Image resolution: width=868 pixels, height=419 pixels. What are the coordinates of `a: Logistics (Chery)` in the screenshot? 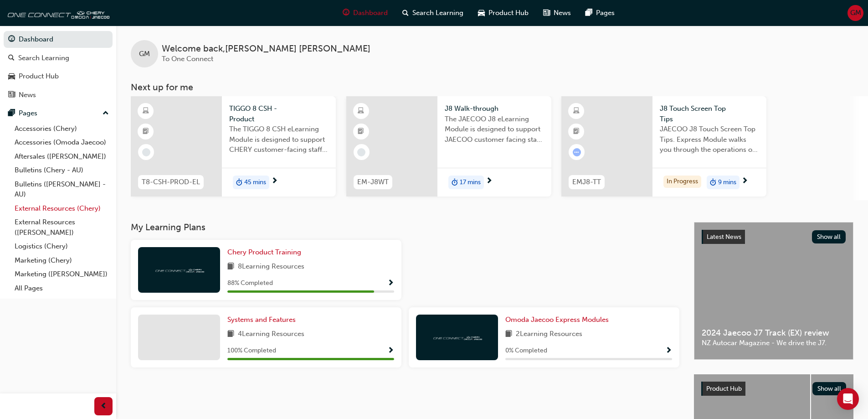 It's located at (62, 246).